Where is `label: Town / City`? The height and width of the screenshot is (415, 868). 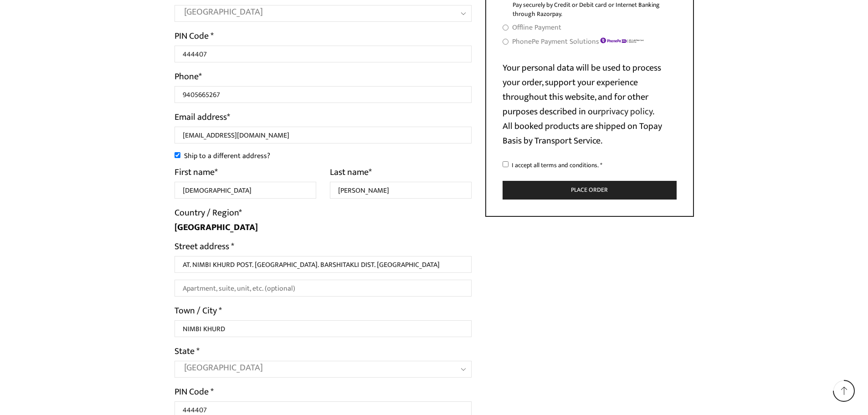
label: Town / City is located at coordinates (198, 311).